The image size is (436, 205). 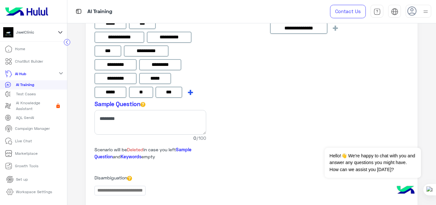 I want to click on a: Set up, so click(x=17, y=179).